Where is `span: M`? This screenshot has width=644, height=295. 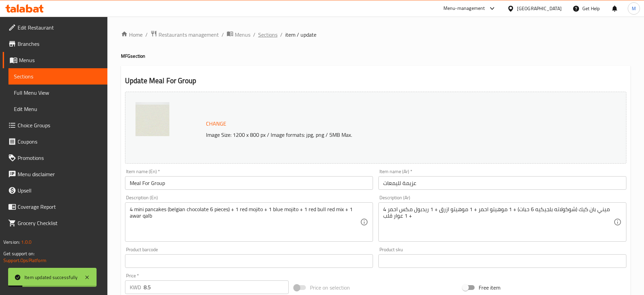 span: M is located at coordinates (634, 9).